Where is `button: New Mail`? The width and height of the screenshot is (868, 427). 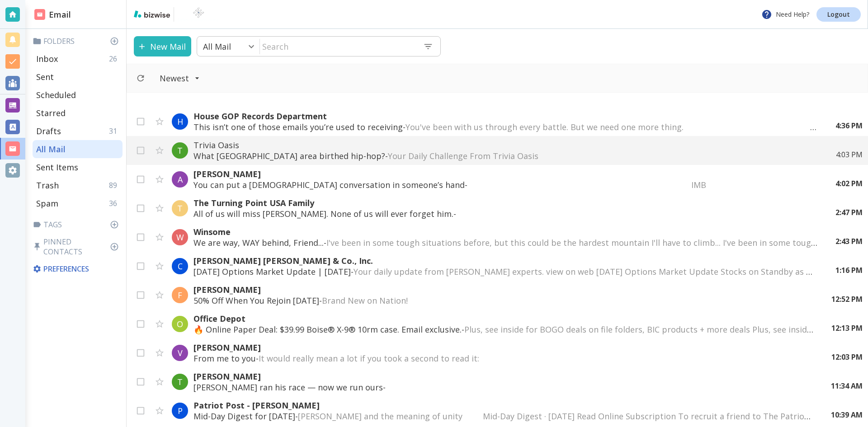 button: New Mail is located at coordinates (162, 46).